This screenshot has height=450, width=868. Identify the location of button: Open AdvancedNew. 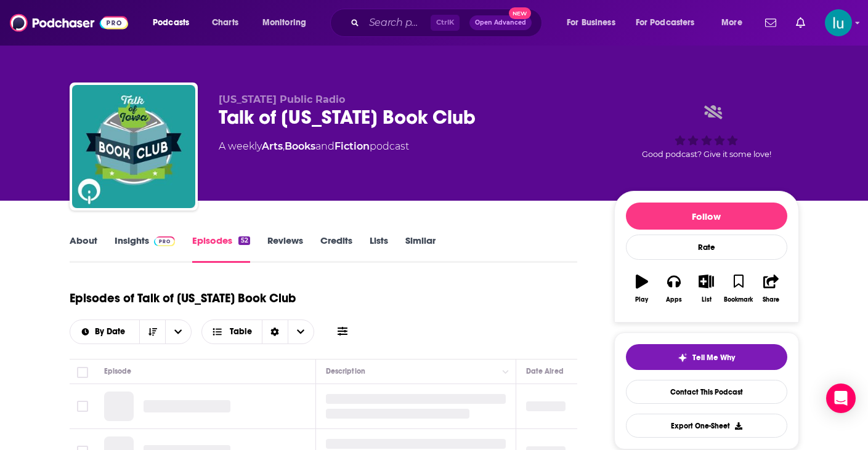
(501, 23).